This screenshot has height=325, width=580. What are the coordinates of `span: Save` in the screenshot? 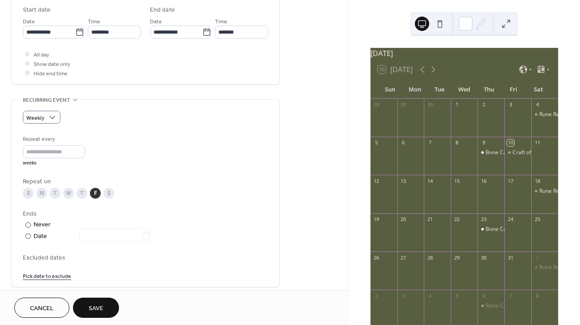 It's located at (96, 308).